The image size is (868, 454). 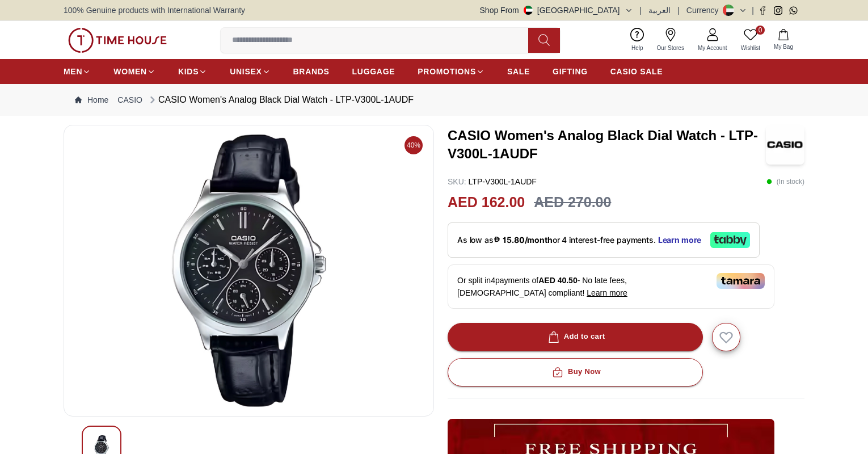 What do you see at coordinates (91, 100) in the screenshot?
I see `a: Home` at bounding box center [91, 100].